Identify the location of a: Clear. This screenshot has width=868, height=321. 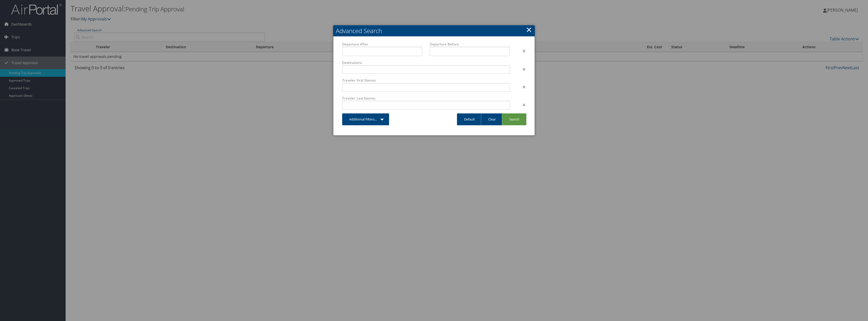
(492, 119).